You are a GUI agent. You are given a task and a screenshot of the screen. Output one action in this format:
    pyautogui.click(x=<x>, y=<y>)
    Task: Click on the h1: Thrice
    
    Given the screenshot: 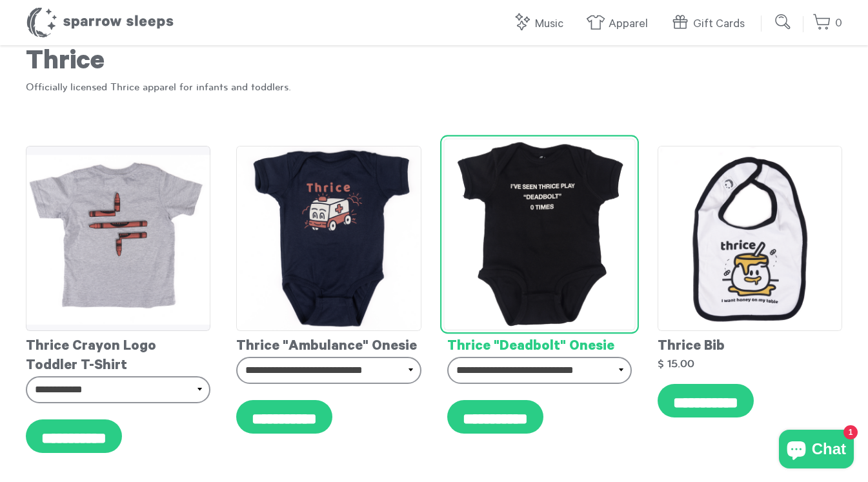 What is the action you would take?
    pyautogui.click(x=433, y=64)
    